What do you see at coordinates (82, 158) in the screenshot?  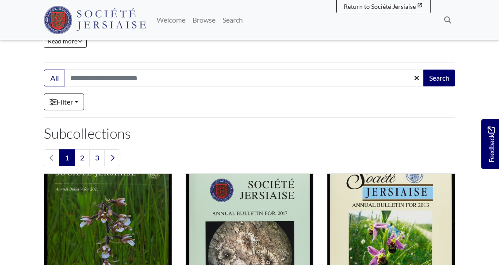 I see `a: Goto page 2` at bounding box center [82, 158].